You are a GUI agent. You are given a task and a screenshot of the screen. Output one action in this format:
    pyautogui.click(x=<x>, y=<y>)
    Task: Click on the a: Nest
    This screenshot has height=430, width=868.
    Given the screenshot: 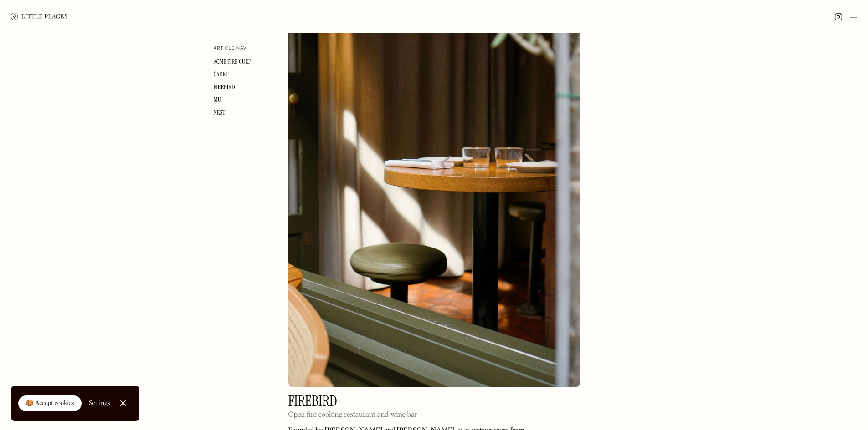 What is the action you would take?
    pyautogui.click(x=220, y=113)
    